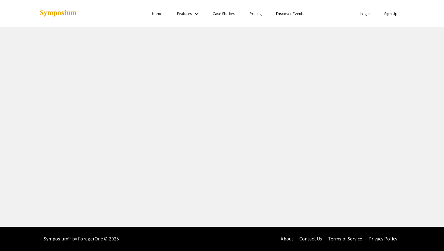 The image size is (444, 251). Describe the element at coordinates (390, 14) in the screenshot. I see `a: Sign Up` at that location.